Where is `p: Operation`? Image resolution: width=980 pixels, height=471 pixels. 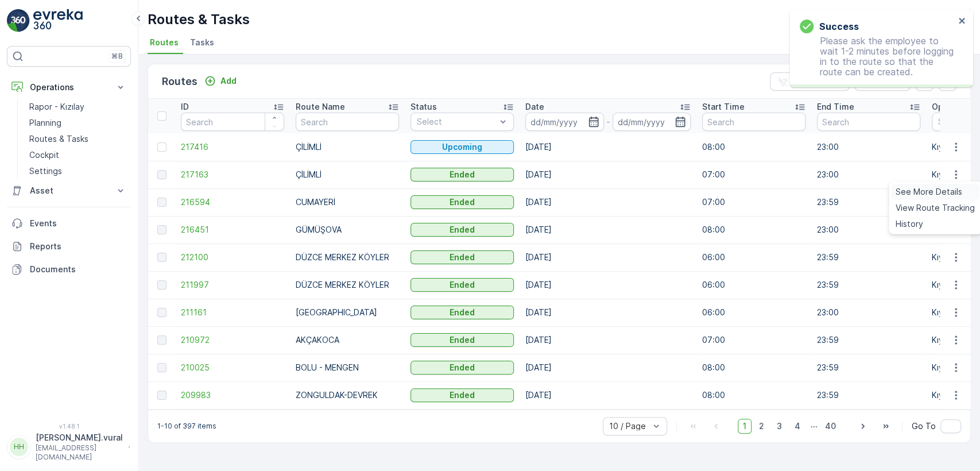
p: Operation is located at coordinates (951, 107).